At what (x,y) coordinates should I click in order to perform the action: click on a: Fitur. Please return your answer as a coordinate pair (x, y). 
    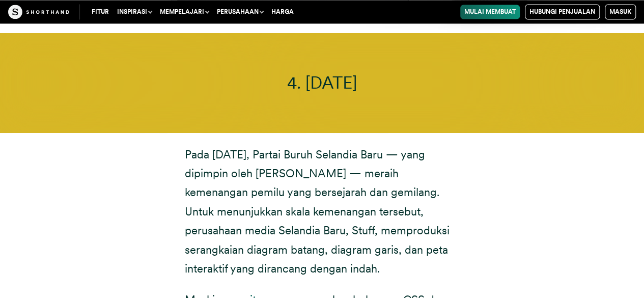
    Looking at the image, I should click on (100, 12).